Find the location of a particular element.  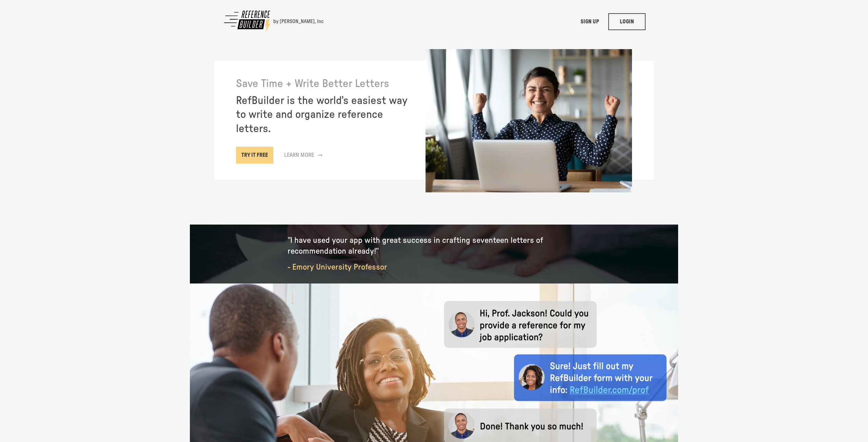

img: writing on paper is located at coordinates (529, 120).